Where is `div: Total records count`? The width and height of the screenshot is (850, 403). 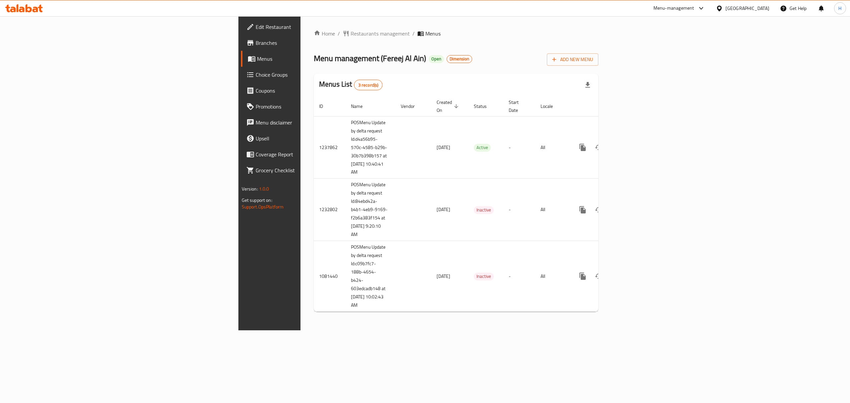
div: Total records count is located at coordinates (368, 85).